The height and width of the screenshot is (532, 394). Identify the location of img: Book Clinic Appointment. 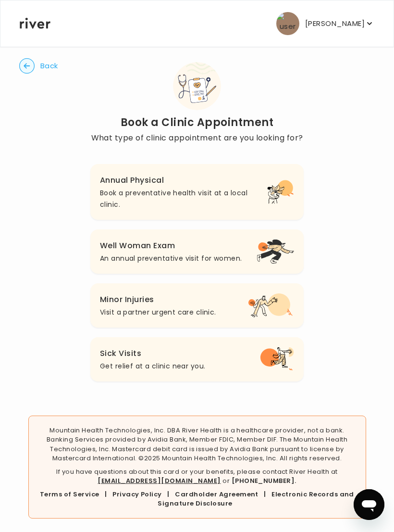
(197, 86).